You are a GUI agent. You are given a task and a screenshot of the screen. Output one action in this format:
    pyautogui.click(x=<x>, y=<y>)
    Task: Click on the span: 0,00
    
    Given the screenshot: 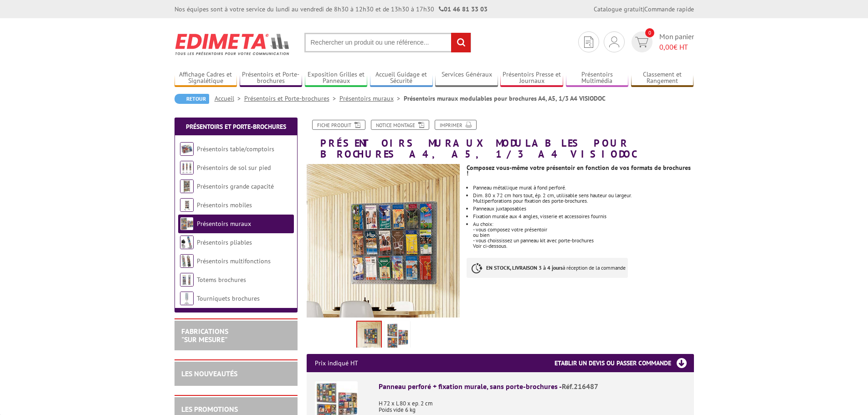 What is the action you would take?
    pyautogui.click(x=666, y=47)
    